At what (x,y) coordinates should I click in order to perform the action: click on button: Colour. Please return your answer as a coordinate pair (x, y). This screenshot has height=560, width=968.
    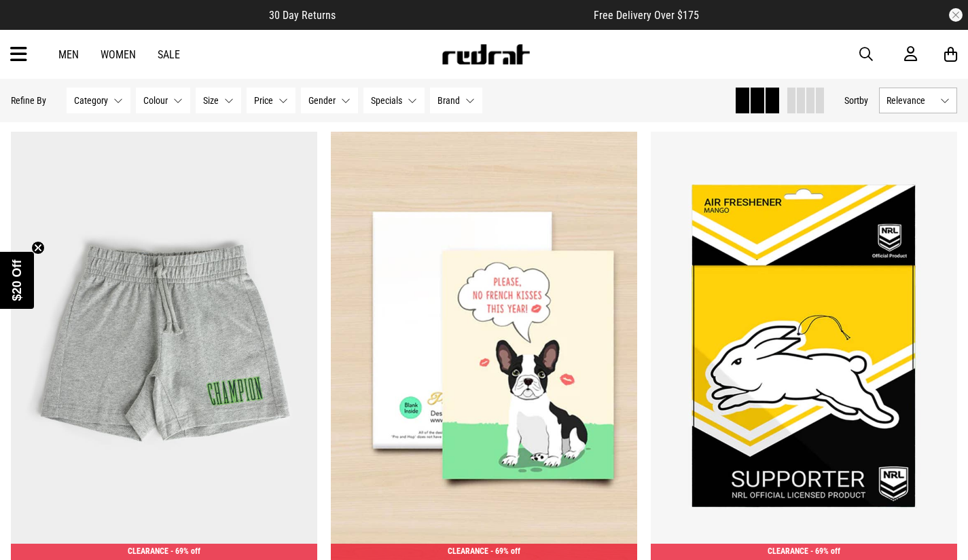
    Looking at the image, I should click on (163, 100).